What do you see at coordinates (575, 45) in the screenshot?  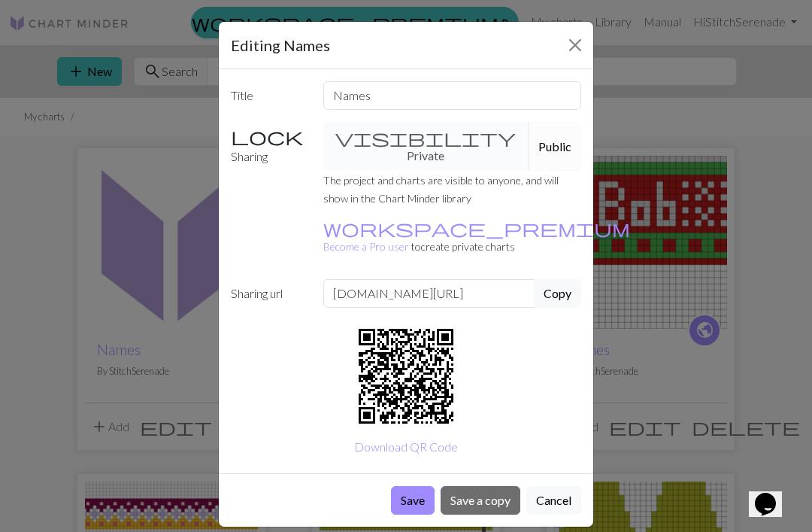 I see `button: Close` at bounding box center [575, 45].